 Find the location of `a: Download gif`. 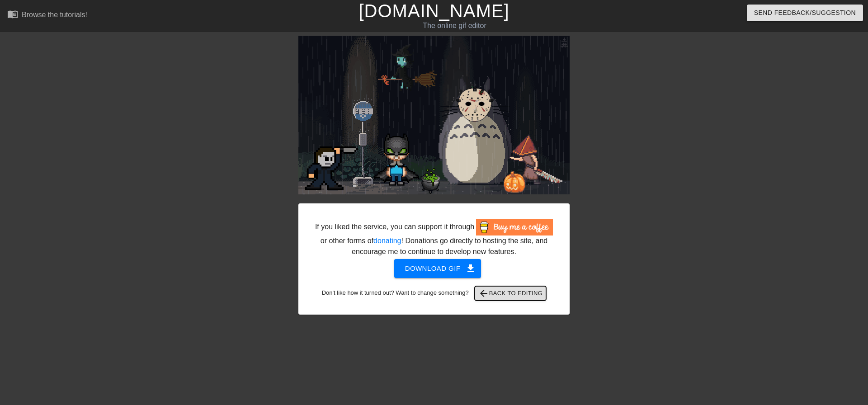

a: Download gif is located at coordinates (434, 268).